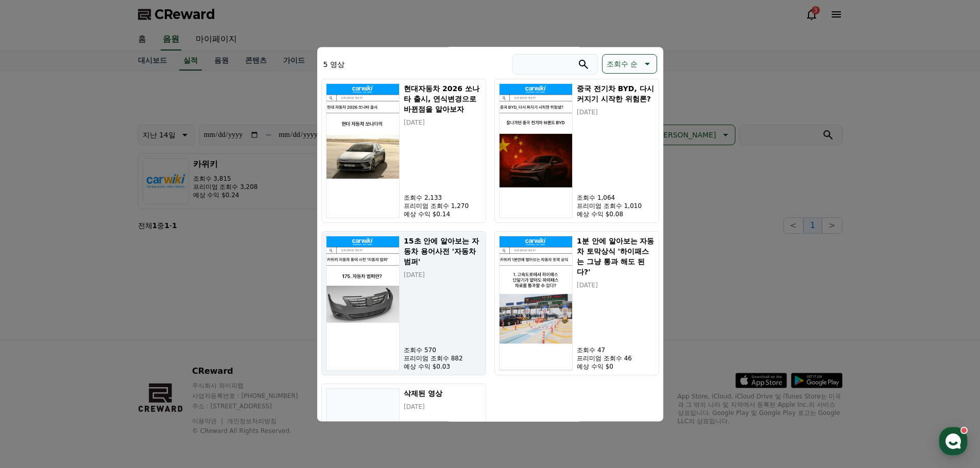  What do you see at coordinates (616, 198) in the screenshot?
I see `p: 조회수 1,064` at bounding box center [616, 198].